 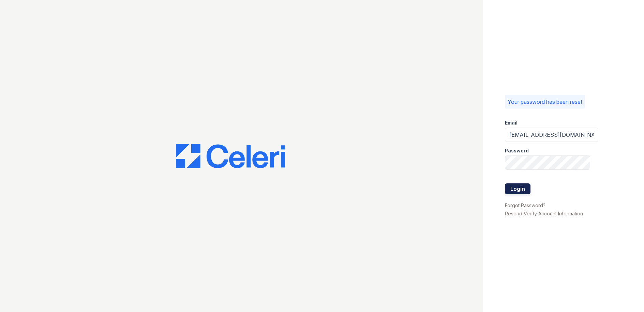 I want to click on p: Your password has been reset, so click(x=545, y=102).